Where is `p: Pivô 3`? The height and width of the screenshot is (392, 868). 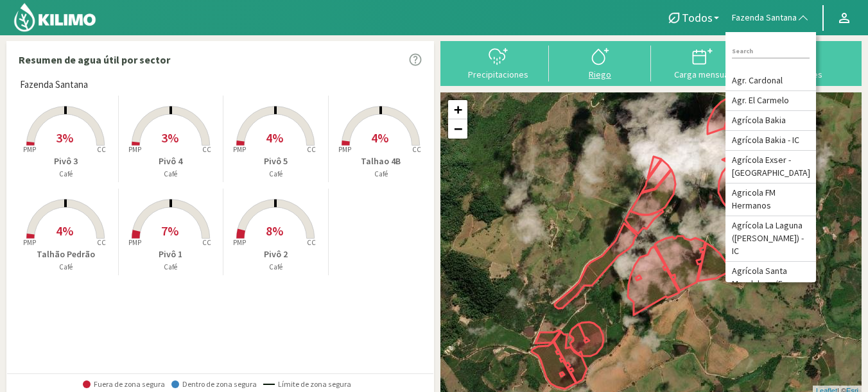
p: Pivô 3 is located at coordinates (66, 161).